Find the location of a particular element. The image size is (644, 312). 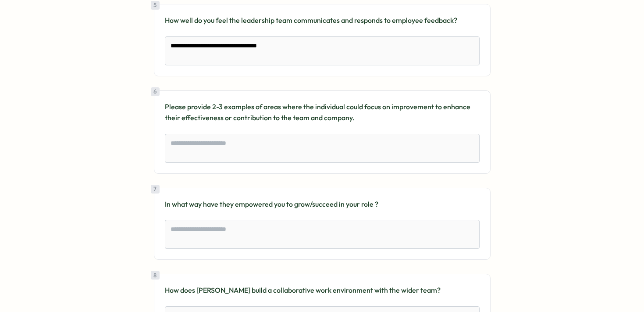

div: 7 is located at coordinates (155, 189).